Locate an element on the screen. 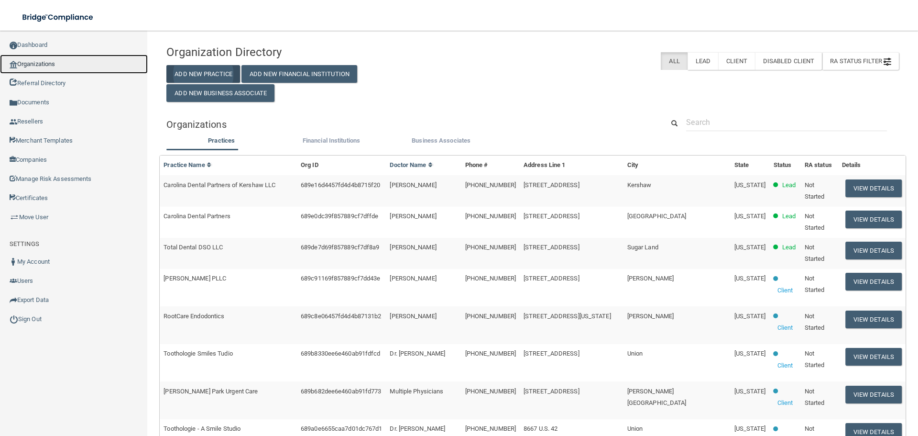  th: Phone # is located at coordinates (491, 165).